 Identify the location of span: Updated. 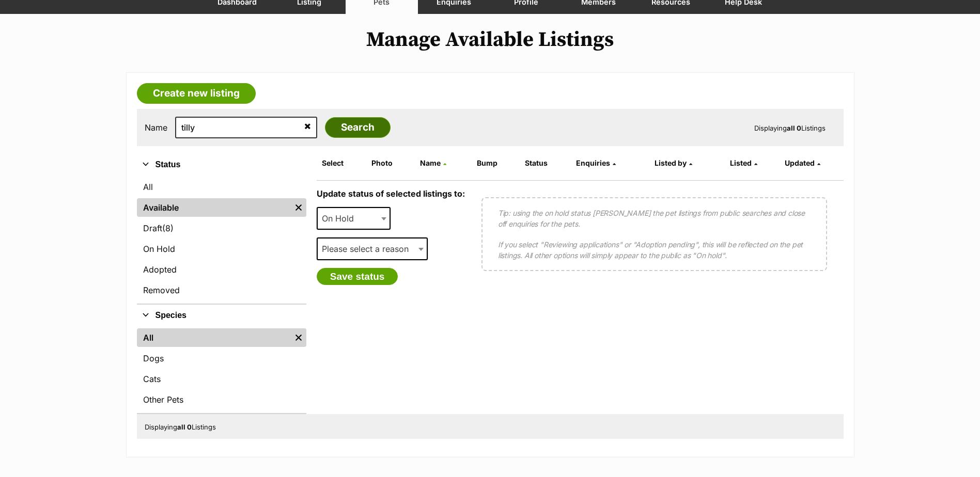
(800, 163).